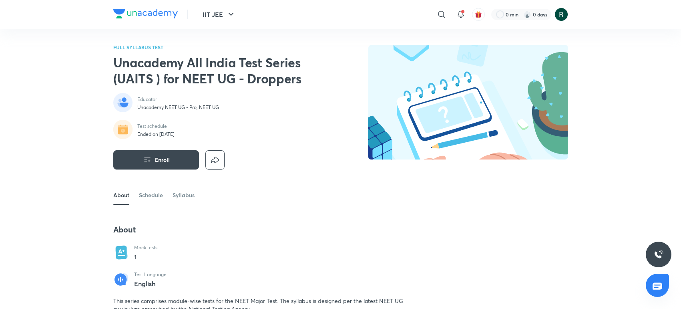 The image size is (681, 309). Describe the element at coordinates (145, 14) in the screenshot. I see `a: Company Logo` at that location.